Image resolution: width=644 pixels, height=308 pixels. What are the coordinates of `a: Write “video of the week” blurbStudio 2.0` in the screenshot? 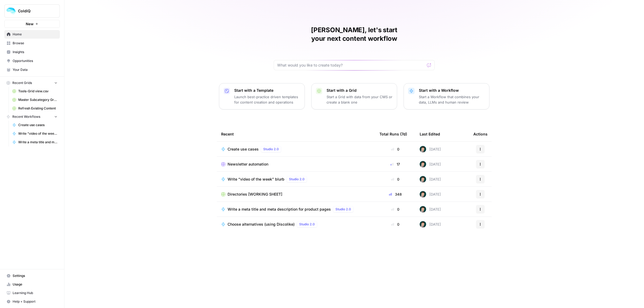 It's located at (296, 179).